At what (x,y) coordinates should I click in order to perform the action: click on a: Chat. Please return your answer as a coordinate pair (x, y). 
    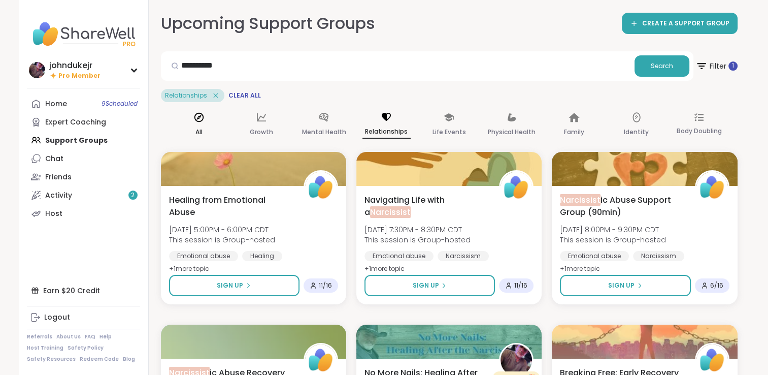
    Looking at the image, I should click on (83, 158).